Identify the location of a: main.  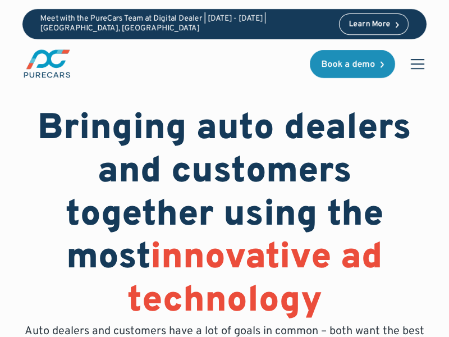
(47, 63).